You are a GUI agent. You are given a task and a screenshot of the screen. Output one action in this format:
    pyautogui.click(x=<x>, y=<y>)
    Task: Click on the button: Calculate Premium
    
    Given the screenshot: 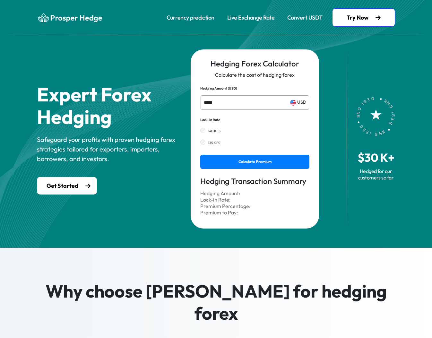 What is the action you would take?
    pyautogui.click(x=255, y=162)
    